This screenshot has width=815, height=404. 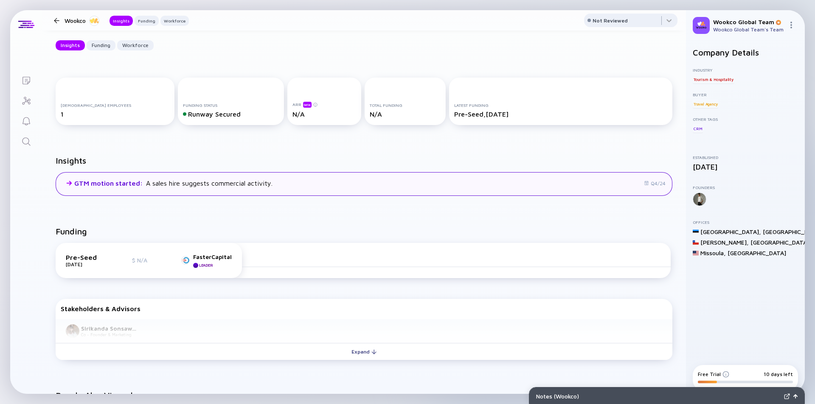 What do you see at coordinates (745, 95) in the screenshot?
I see `div: Buyer` at bounding box center [745, 95].